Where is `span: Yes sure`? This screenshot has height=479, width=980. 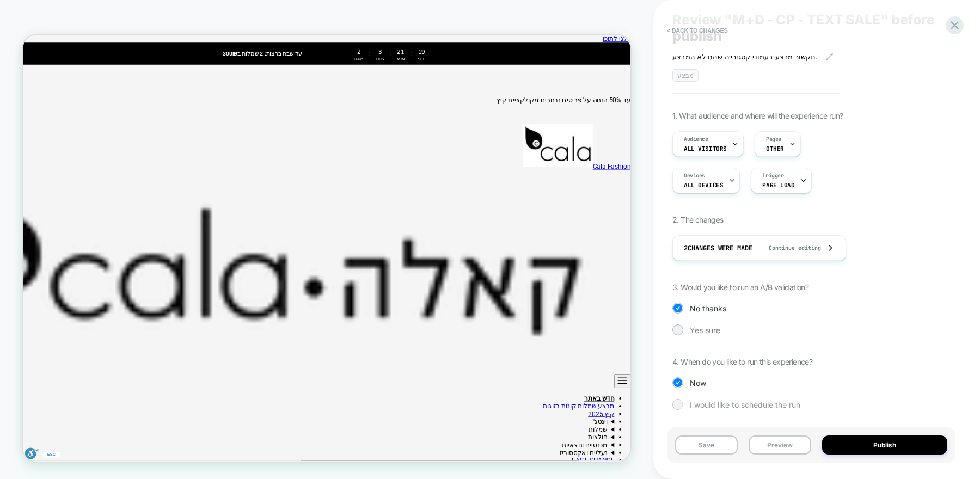 span: Yes sure is located at coordinates (705, 330).